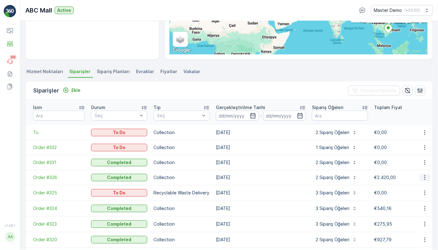 The height and width of the screenshot is (250, 438). Describe the element at coordinates (64, 10) in the screenshot. I see `button: Active` at that location.